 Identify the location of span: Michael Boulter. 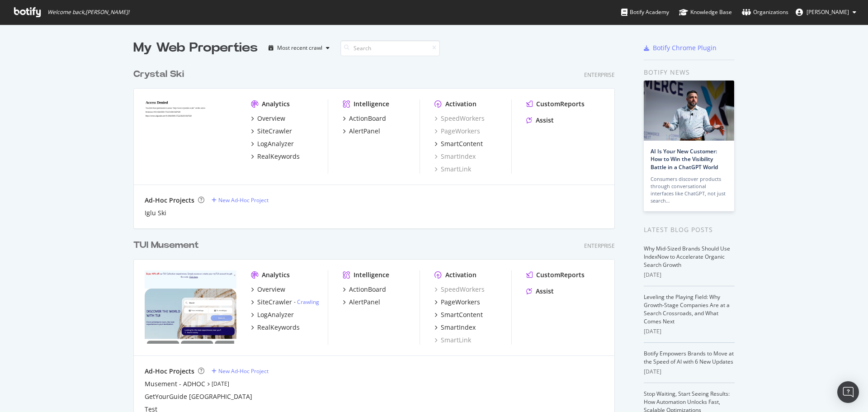
(828, 12).